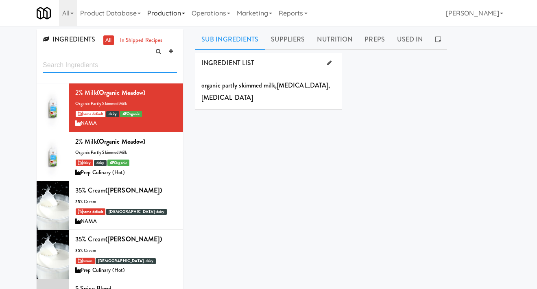 The height and width of the screenshot is (289, 537). What do you see at coordinates (230, 39) in the screenshot?
I see `a: Sub Ingredients` at bounding box center [230, 39].